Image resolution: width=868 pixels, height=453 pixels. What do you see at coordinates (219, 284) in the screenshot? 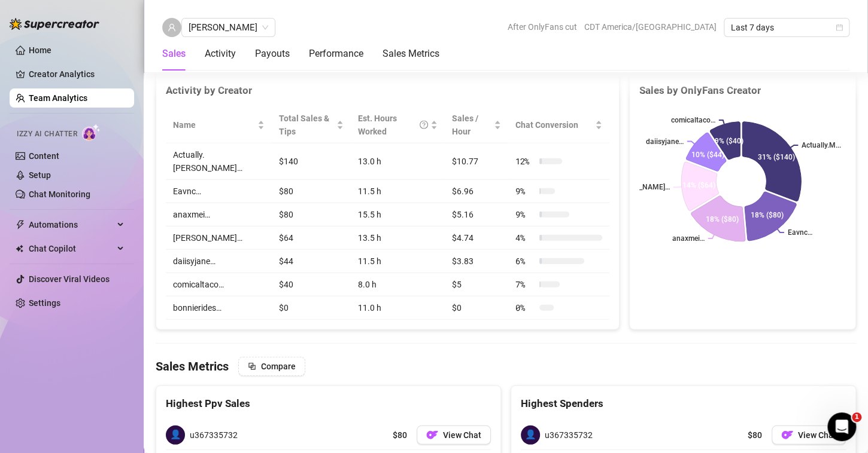
I see `td: comicaltaco…` at bounding box center [219, 284].